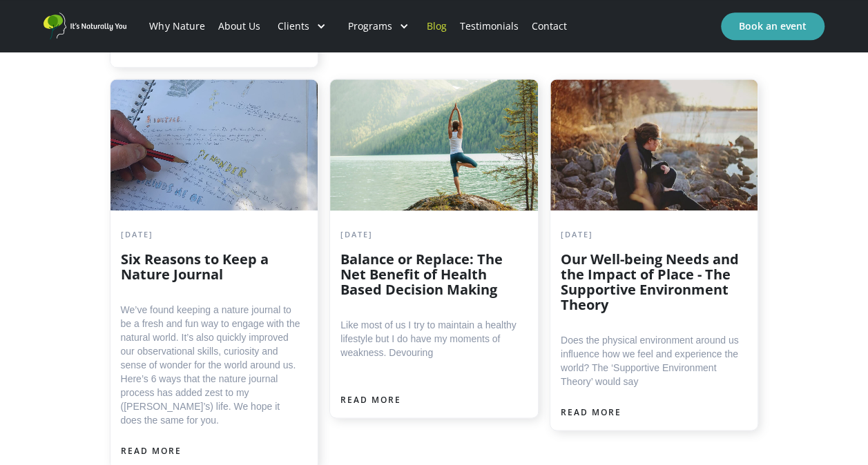 Image resolution: width=868 pixels, height=465 pixels. Describe the element at coordinates (211, 365) in the screenshot. I see `div: We’ve found keeping a nature journal to be a fresh and fun way to engage with the natural world. ...` at that location.